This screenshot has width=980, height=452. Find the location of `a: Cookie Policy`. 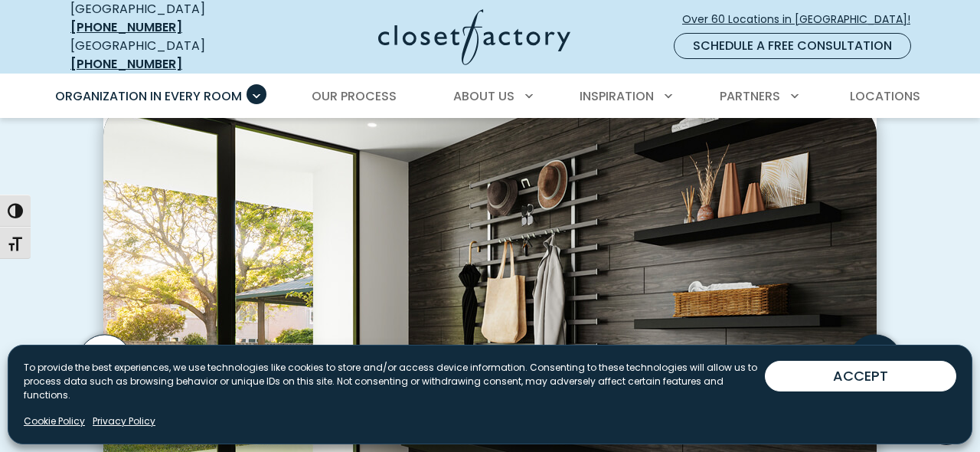

a: Cookie Policy is located at coordinates (54, 421).